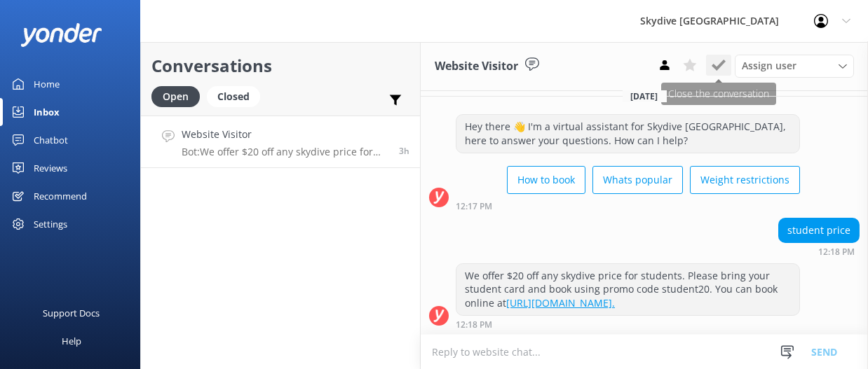 The image size is (868, 369). Describe the element at coordinates (474, 207) in the screenshot. I see `strong: 12:17 PM` at that location.